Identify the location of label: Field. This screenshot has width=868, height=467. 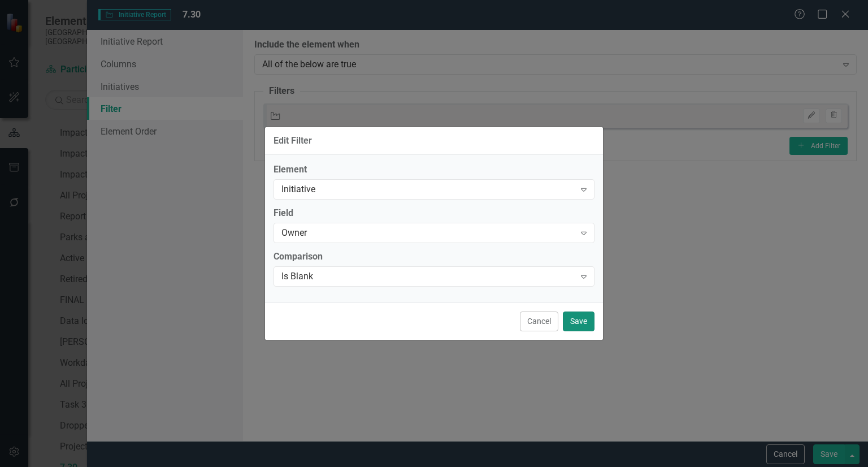
(434, 213).